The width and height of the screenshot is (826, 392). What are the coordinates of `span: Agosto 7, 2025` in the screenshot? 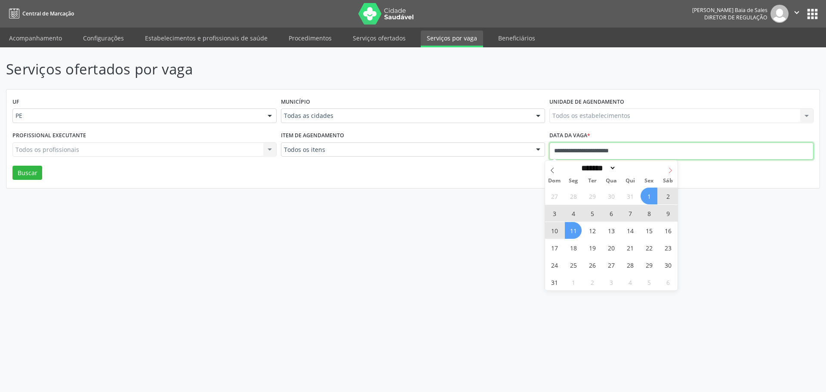 It's located at (630, 213).